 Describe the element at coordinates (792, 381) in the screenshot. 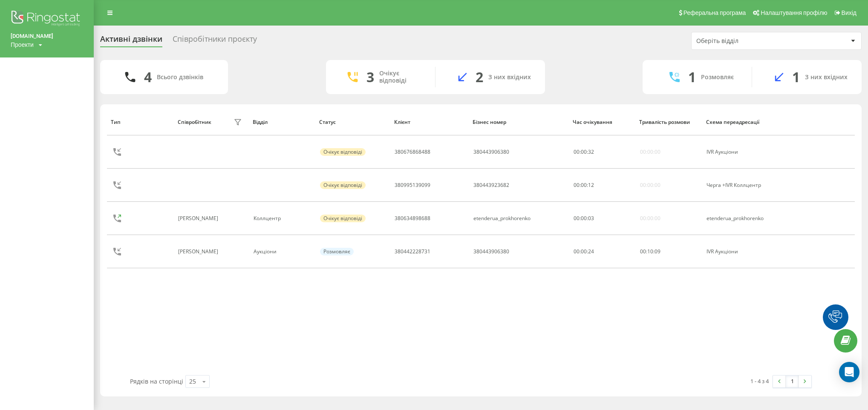

I see `a: 1` at that location.